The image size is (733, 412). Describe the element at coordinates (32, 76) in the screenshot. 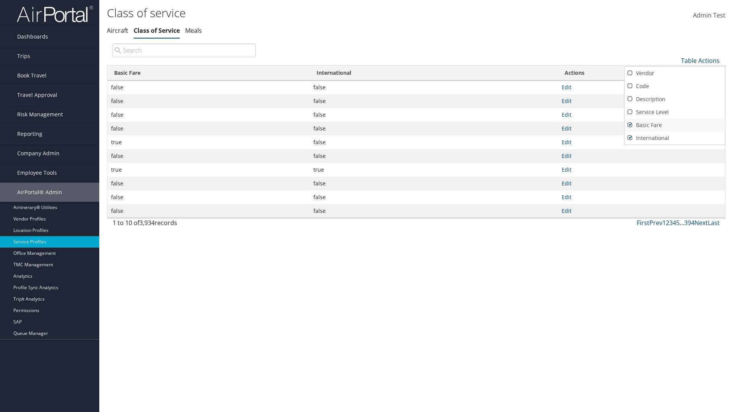

I see `span: Book Travel` at that location.